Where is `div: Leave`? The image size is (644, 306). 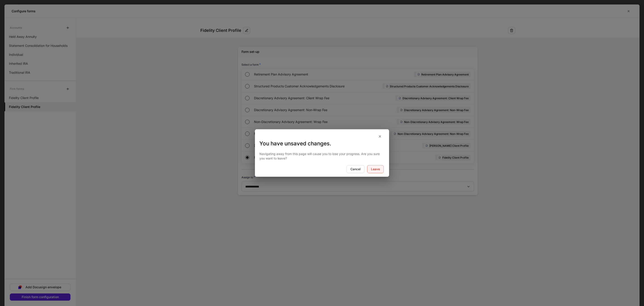
div: Leave is located at coordinates (376, 169).